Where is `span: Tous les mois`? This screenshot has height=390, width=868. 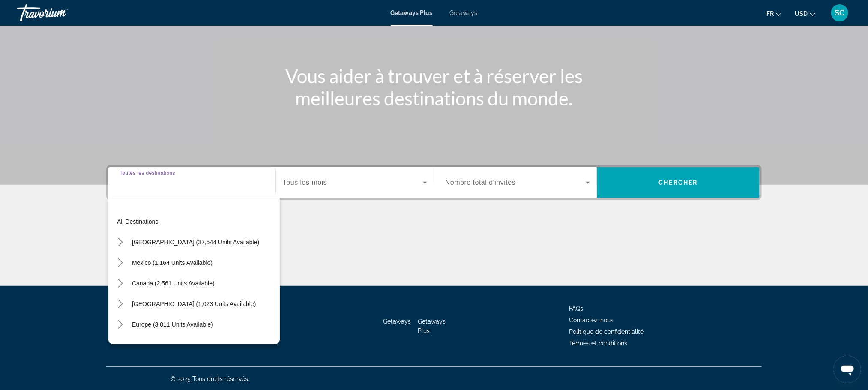 span: Tous les mois is located at coordinates (305, 182).